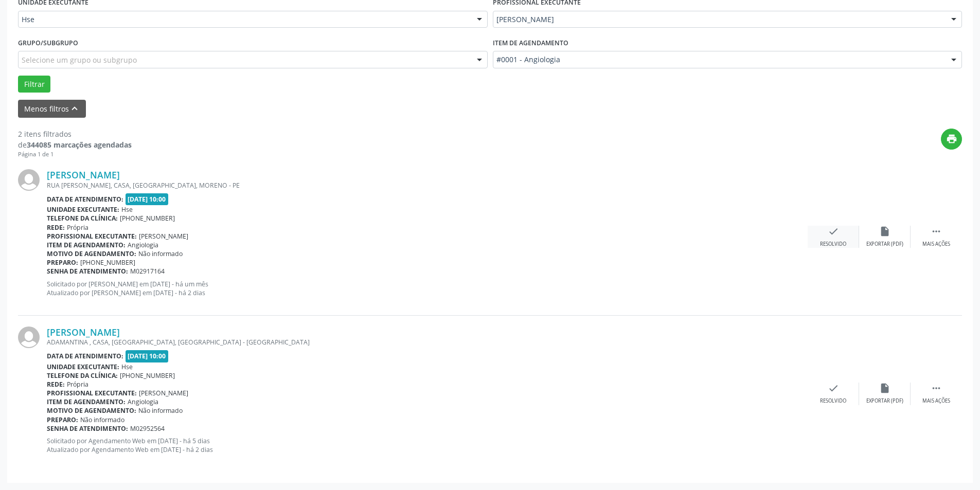 This screenshot has height=490, width=980. What do you see at coordinates (74, 154) in the screenshot?
I see `div: Página 1 de 1` at bounding box center [74, 154].